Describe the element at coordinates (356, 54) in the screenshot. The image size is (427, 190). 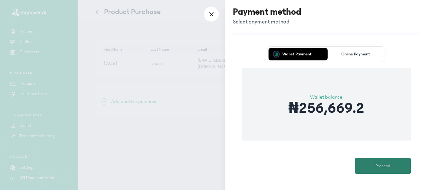
I see `button: Online Payment` at that location.